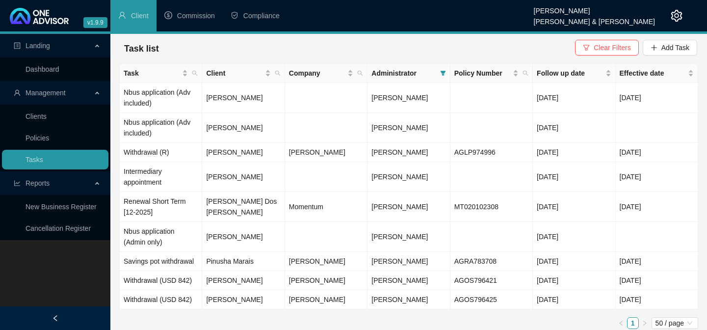  Describe the element at coordinates (161, 261) in the screenshot. I see `td: Savings pot withdrawal` at that location.